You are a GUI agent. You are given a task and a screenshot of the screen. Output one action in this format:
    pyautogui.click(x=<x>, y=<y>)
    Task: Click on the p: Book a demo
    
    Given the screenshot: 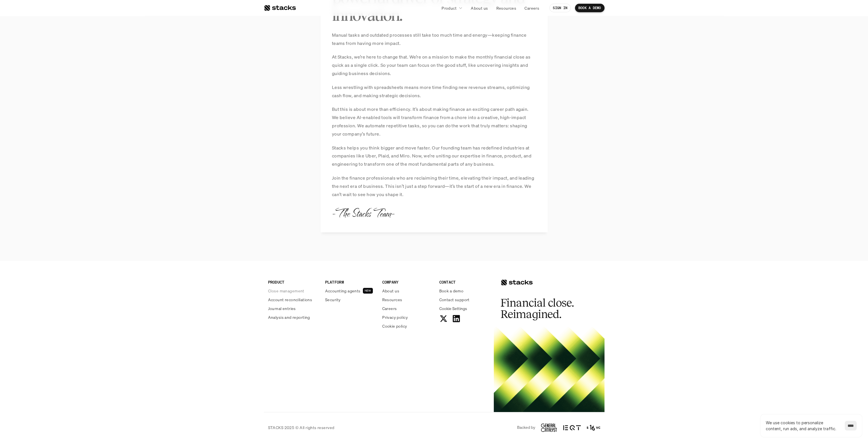 What is the action you would take?
    pyautogui.click(x=451, y=291)
    